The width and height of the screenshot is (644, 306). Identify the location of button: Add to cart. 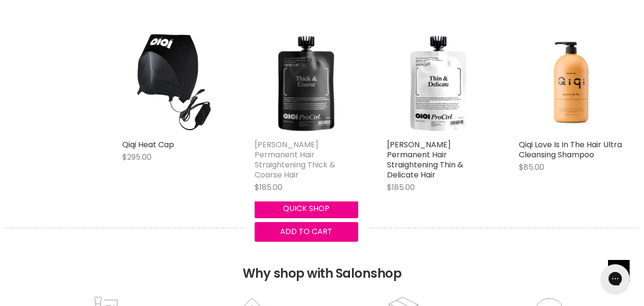
(307, 232).